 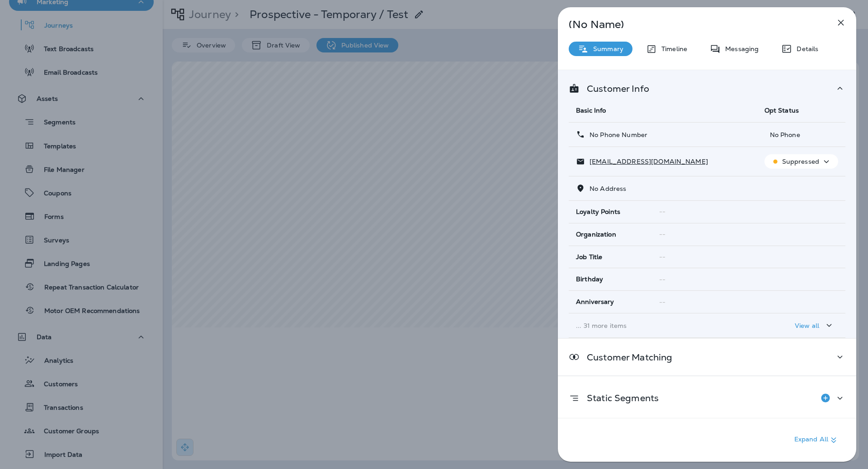 I want to click on p: View all, so click(x=807, y=326).